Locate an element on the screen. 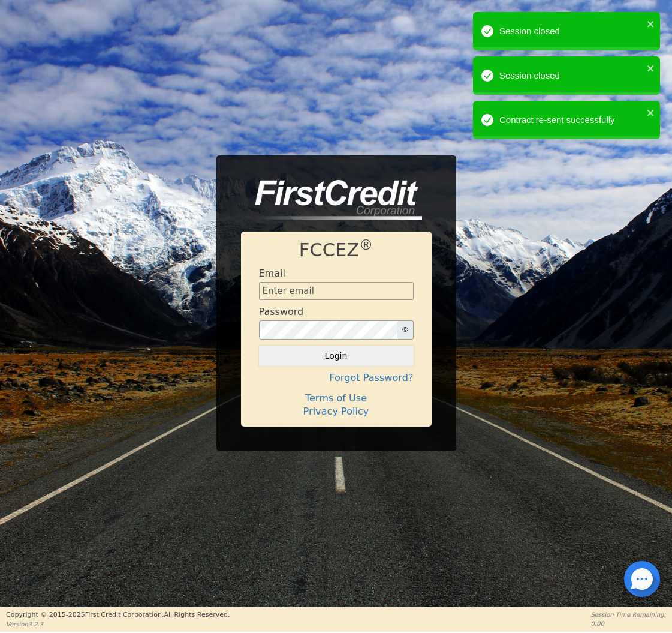 This screenshot has width=672, height=633. p: 0:00 is located at coordinates (628, 623).